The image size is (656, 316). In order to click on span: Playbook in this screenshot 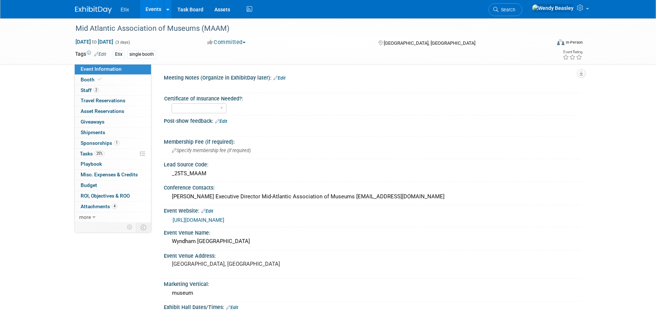, I will do `click(91, 164)`.